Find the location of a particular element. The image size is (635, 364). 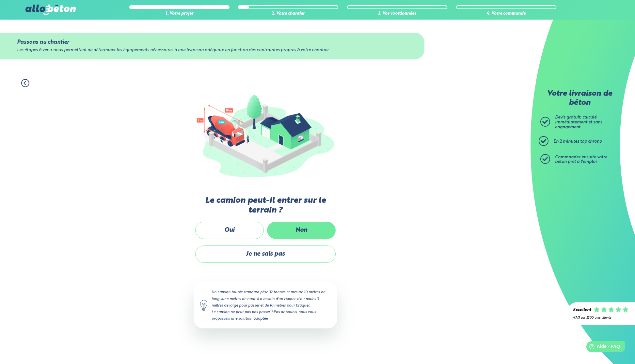

div: Passons au chantier is located at coordinates (212, 42).